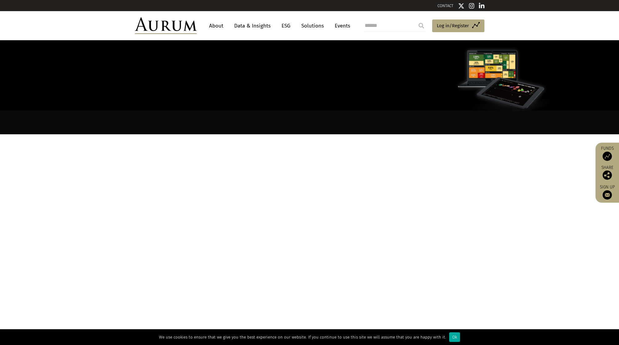 The height and width of the screenshot is (345, 619). What do you see at coordinates (252, 26) in the screenshot?
I see `a: Data & Insights` at bounding box center [252, 26].